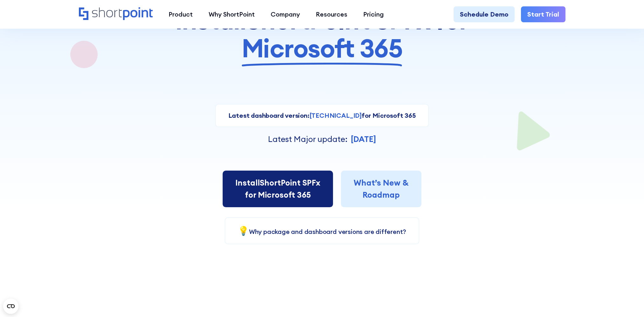  Describe the element at coordinates (269, 115) in the screenshot. I see `strong: Latest dashboard version:` at that location.